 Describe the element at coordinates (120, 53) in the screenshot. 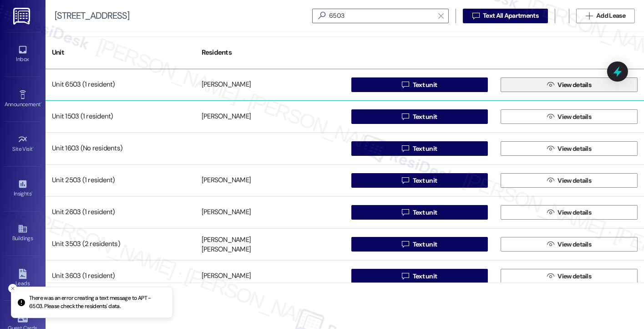

I see `div: Unit` at that location.